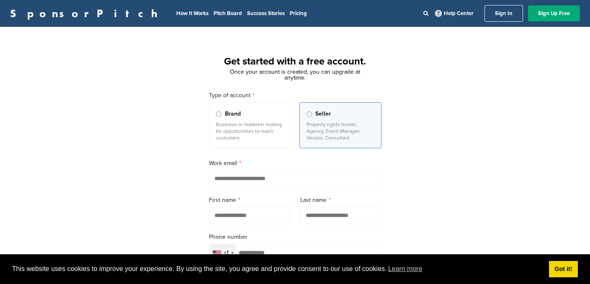  I want to click on label: Type of account, so click(295, 95).